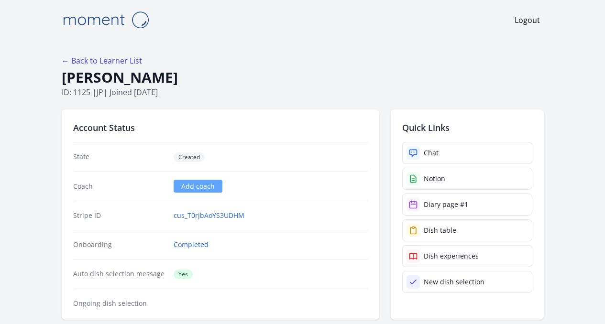 The height and width of the screenshot is (324, 605). Describe the element at coordinates (220, 128) in the screenshot. I see `h2: Account Status` at that location.